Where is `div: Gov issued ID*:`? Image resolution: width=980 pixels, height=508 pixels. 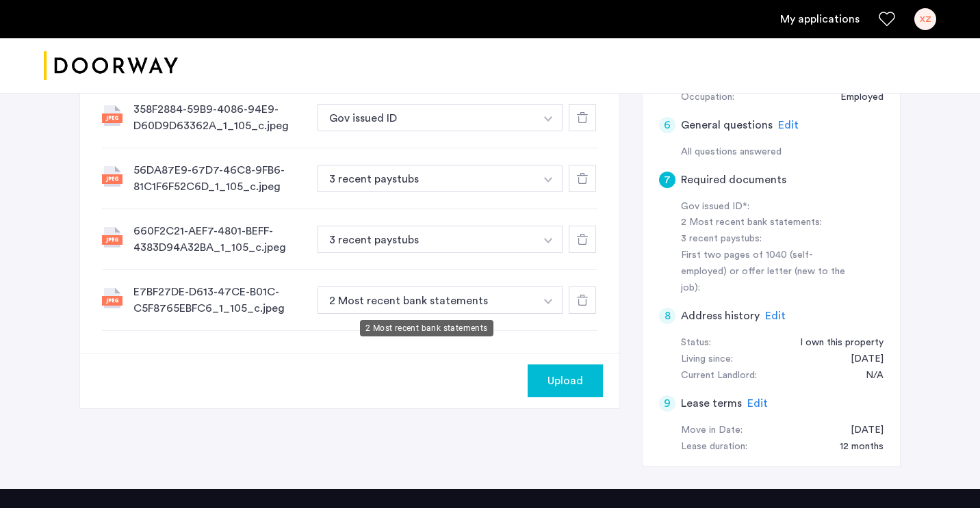
div: Gov issued ID*: is located at coordinates (767, 207).